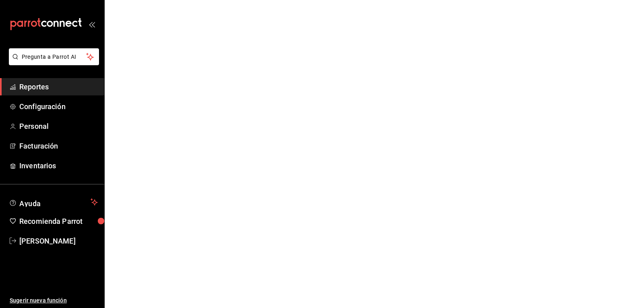  Describe the element at coordinates (92, 24) in the screenshot. I see `button: open_drawer_menu` at that location.